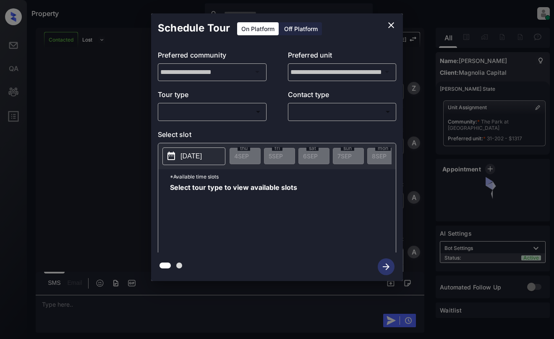 The image size is (554, 339). Describe the element at coordinates (212, 96) in the screenshot. I see `p: Tour type` at that location.